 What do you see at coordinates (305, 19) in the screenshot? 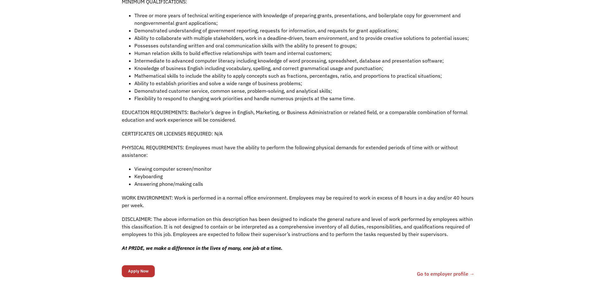
I see `li: Three or more years of technical writing experience with knowledge of preparing grants, presentat...` at bounding box center [305, 19].